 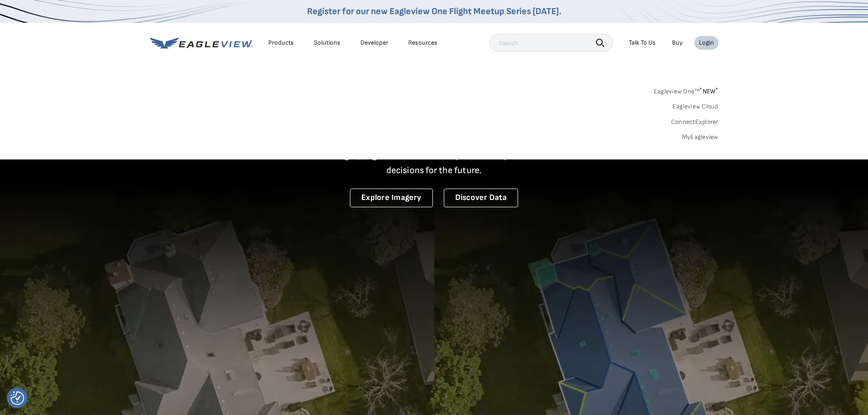 I want to click on a: Explore Imagery, so click(x=391, y=198).